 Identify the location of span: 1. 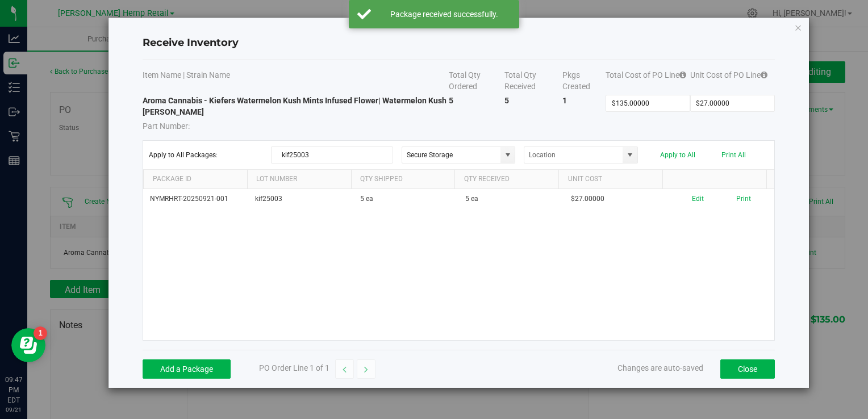
(7, 6).